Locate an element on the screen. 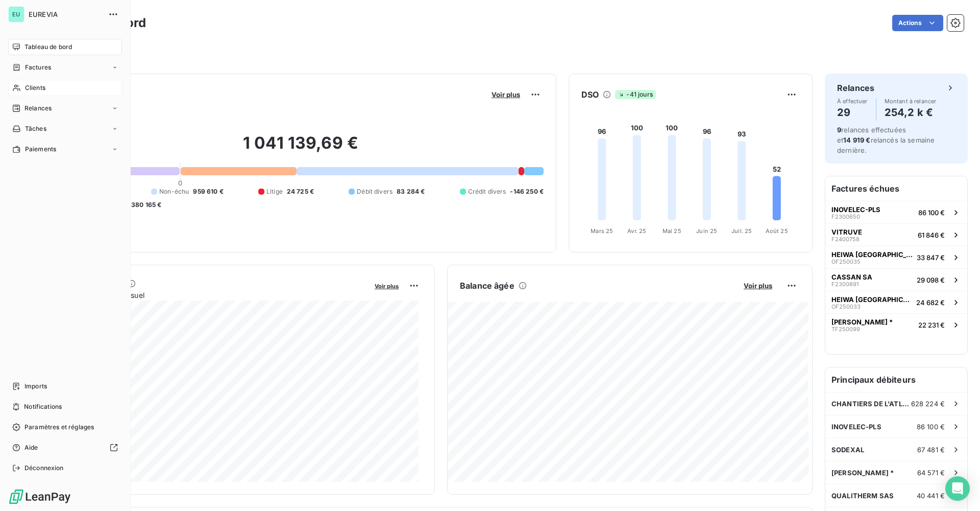 This screenshot has width=980, height=511. span: SODEXAL is located at coordinates (848, 449).